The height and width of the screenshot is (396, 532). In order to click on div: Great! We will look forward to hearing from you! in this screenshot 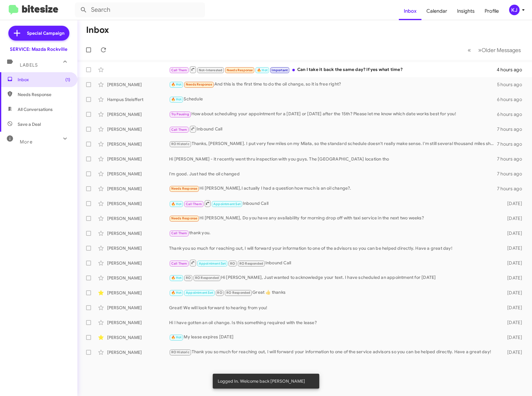, I will do `click(333, 308)`.